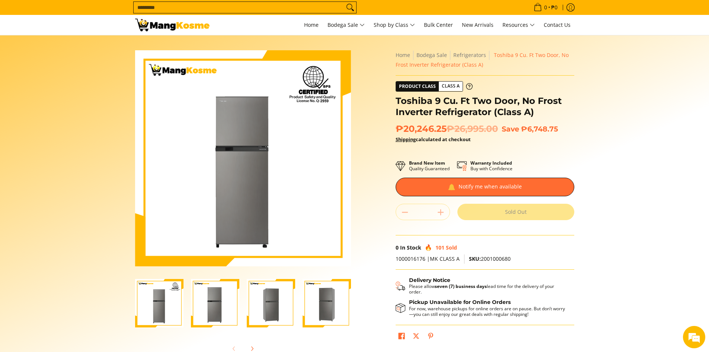  I want to click on nav: Main Menu, so click(396, 25).